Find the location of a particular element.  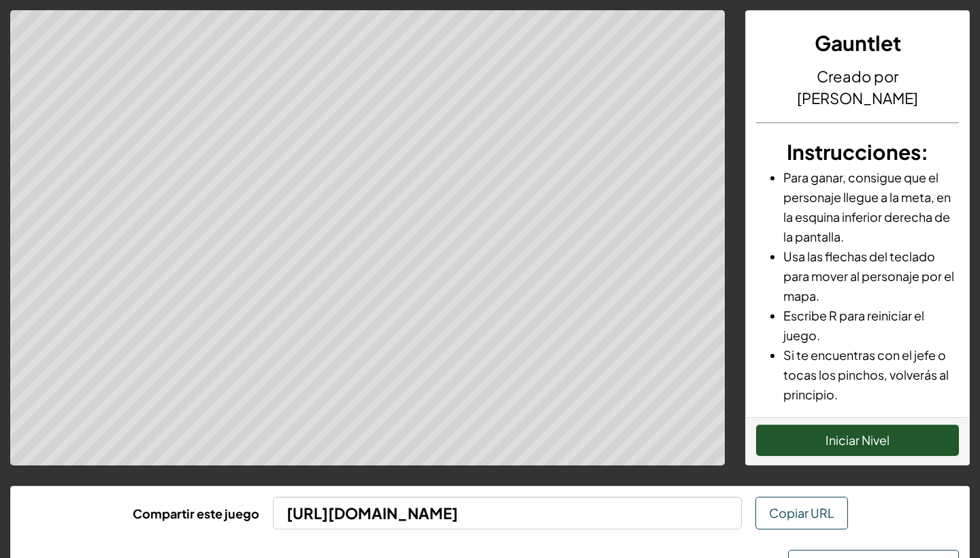

li: Usa las flechas del teclado para mover al personaje por el mapa. is located at coordinates (871, 276).